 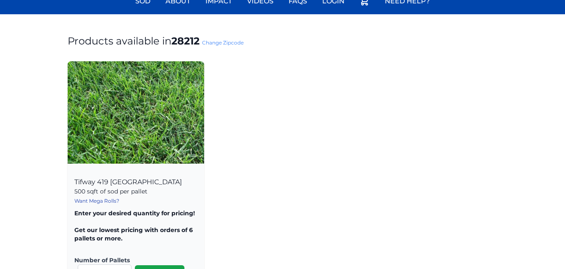 I want to click on h1: Products available in, so click(x=283, y=41).